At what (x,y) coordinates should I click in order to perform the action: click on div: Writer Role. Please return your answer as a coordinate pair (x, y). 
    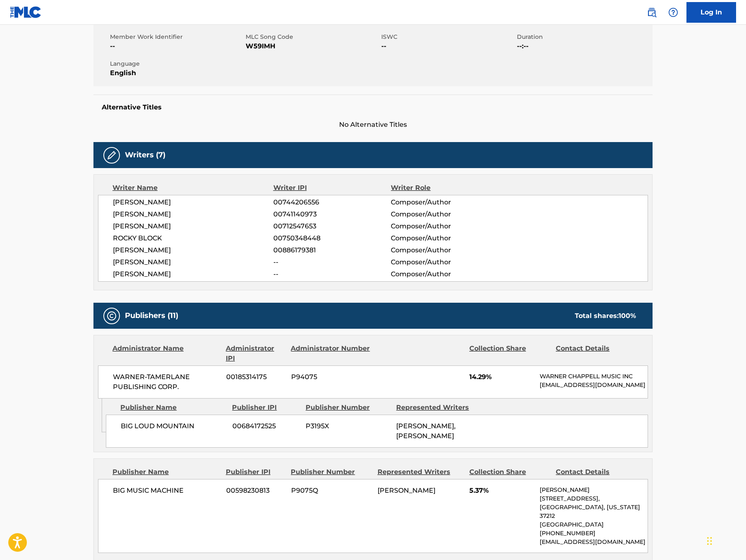
    Looking at the image, I should click on (444, 188).